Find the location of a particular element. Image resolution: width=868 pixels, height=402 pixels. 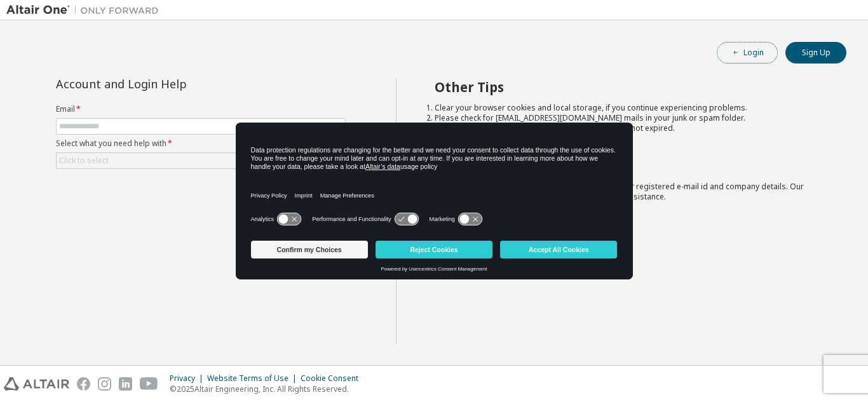

img: altair_logo.svg is located at coordinates (36, 383).